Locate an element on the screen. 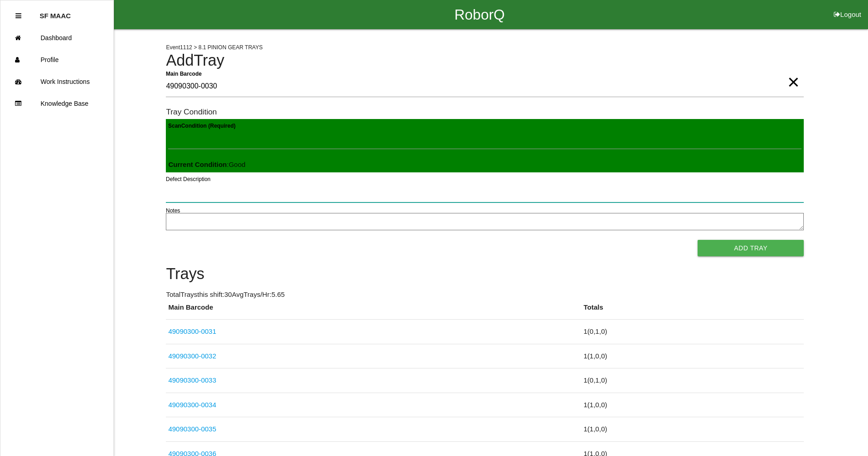  label: Defect Description is located at coordinates (188, 179).